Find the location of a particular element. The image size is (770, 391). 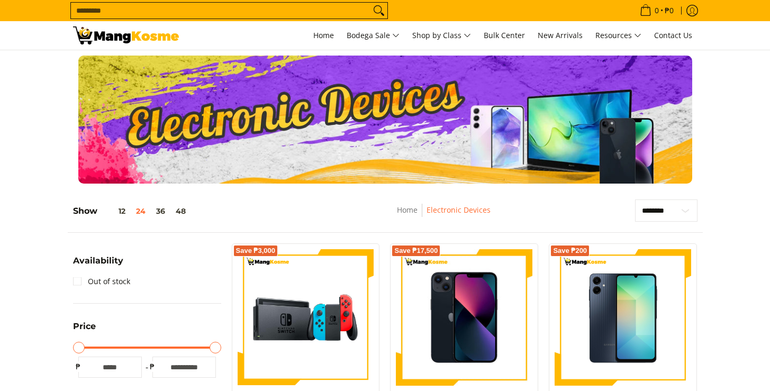

nav: Main Menu is located at coordinates (444, 35).